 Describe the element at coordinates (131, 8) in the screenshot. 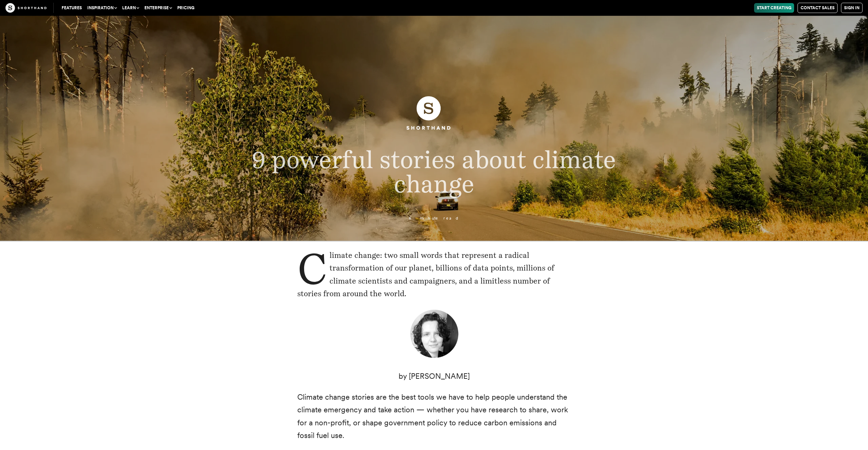

I see `button: Learn` at that location.